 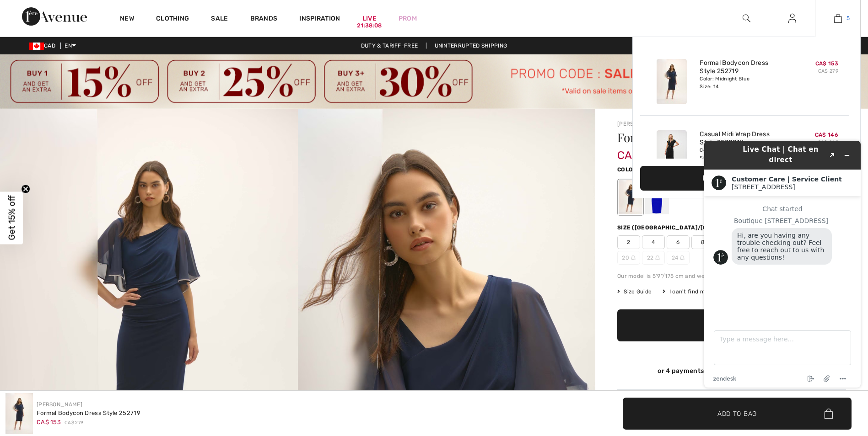 I want to click on span: 5, so click(x=848, y=18).